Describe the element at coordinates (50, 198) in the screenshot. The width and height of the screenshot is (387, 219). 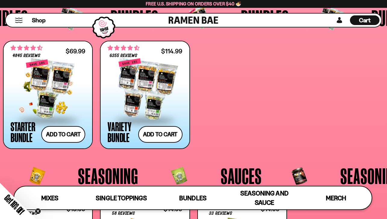
I see `a: Mixes` at that location.